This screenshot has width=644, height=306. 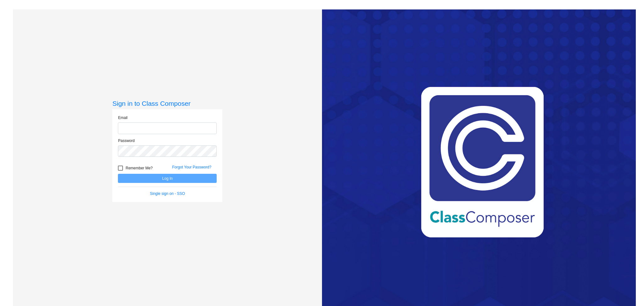 I want to click on label: Password, so click(x=126, y=141).